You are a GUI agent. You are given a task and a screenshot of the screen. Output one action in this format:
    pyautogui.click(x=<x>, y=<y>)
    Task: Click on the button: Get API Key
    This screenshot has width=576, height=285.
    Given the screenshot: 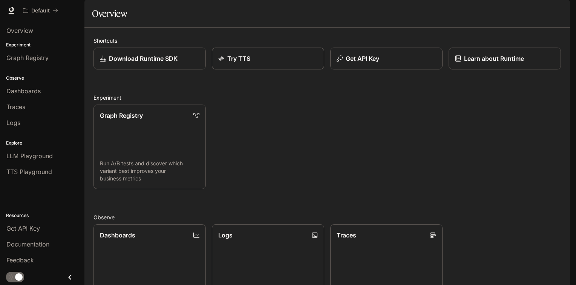 What is the action you would take?
    pyautogui.click(x=386, y=58)
    